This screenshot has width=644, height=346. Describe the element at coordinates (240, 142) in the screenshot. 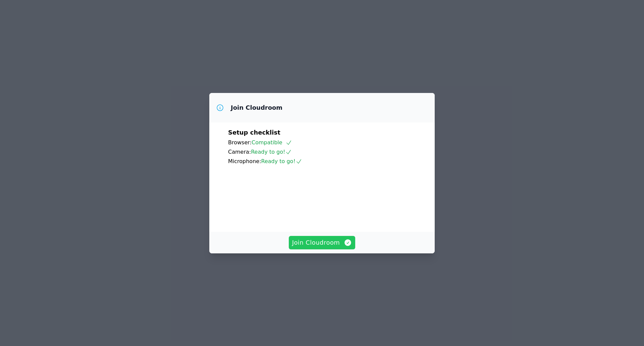

I see `span: Browser:` at that location.